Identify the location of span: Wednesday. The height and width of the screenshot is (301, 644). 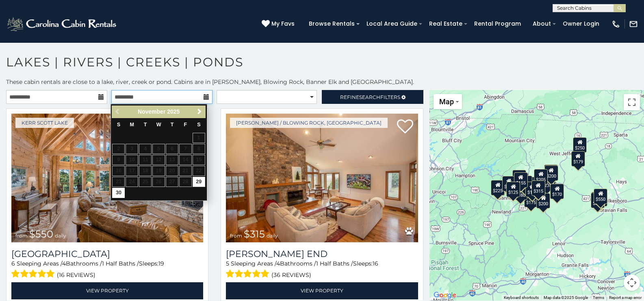
(159, 125).